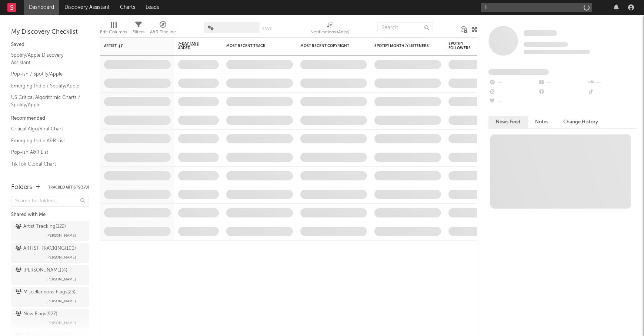 The width and height of the screenshot is (644, 336). What do you see at coordinates (132, 46) in the screenshot?
I see `div: Artist` at bounding box center [132, 46].